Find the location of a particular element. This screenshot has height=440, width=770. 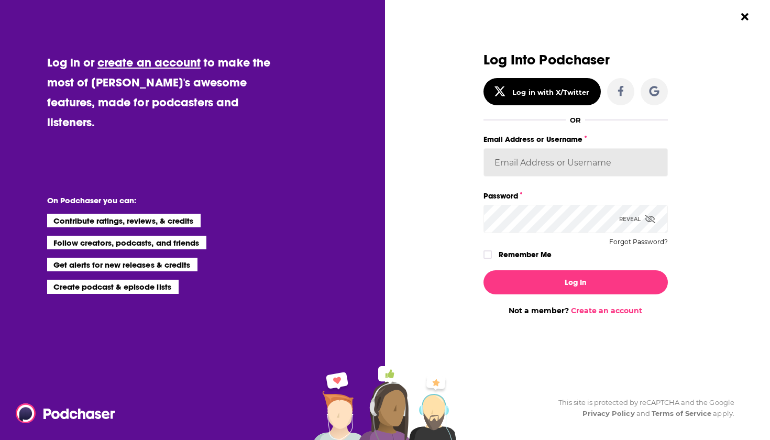

label: Remember Me is located at coordinates (525, 255).